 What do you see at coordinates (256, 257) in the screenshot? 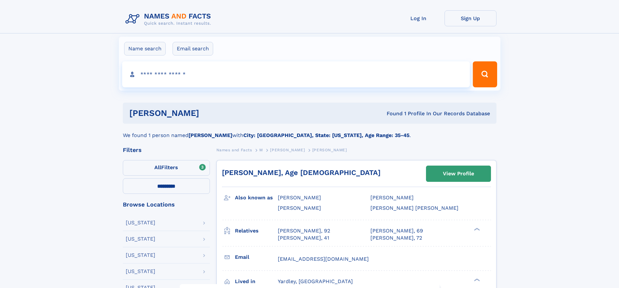
I see `h3: Email` at bounding box center [256, 257].